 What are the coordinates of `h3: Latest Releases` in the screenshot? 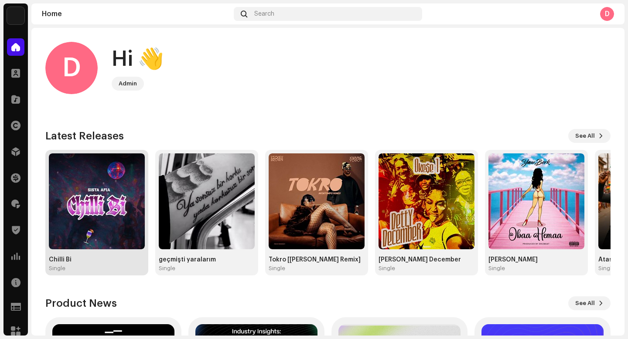 It's located at (85, 136).